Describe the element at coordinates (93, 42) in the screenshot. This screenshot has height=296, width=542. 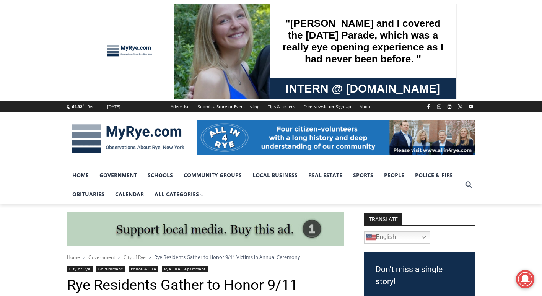
I see `div: Co-sponsored by Westchester County Parks` at that location.